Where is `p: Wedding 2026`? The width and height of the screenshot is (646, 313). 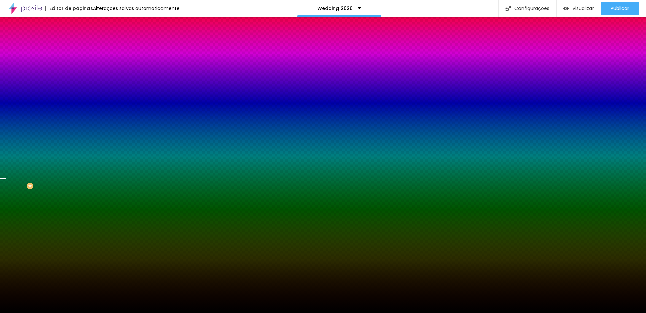 p: Wedding 2026 is located at coordinates (335, 8).